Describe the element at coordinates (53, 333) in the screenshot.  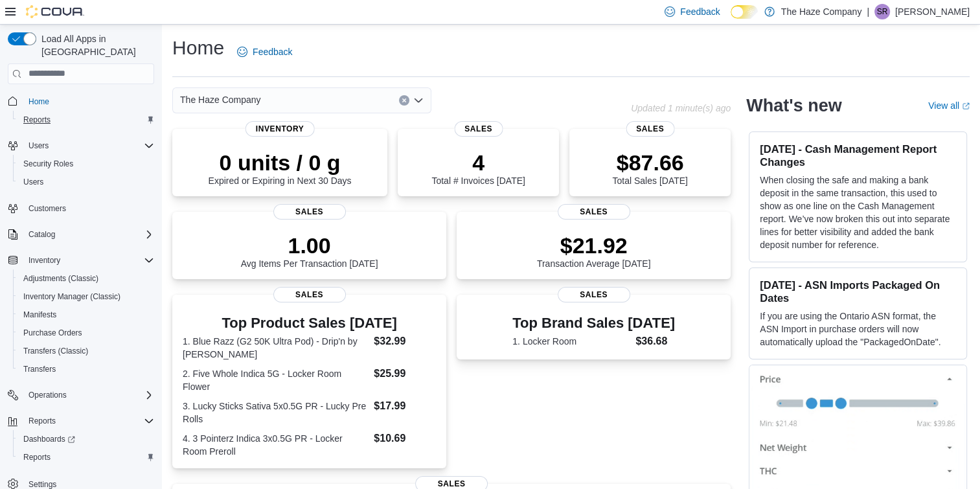
I see `a: Purchase Orders` at that location.